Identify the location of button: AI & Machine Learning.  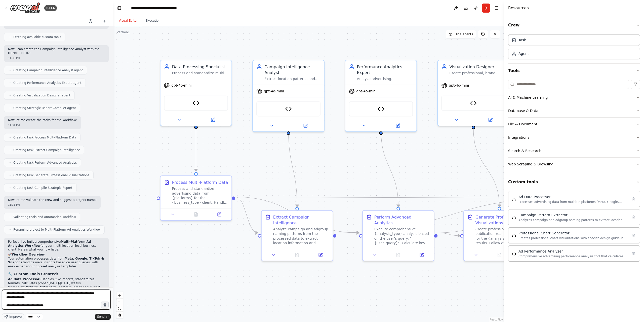
(574, 97).